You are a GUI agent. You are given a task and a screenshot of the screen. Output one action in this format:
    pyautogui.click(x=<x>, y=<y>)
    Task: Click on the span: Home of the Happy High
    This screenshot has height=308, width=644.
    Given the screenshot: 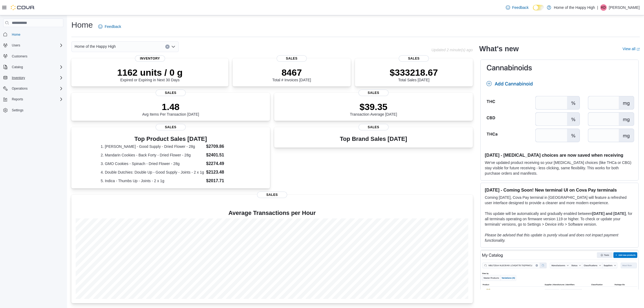 What is the action you would take?
    pyautogui.click(x=95, y=46)
    